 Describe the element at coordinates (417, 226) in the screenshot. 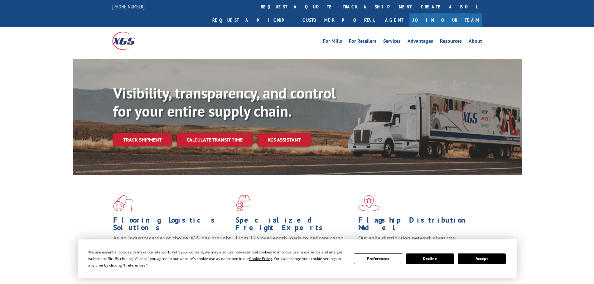

I see `h1: Flagship Distribution Model` at that location.